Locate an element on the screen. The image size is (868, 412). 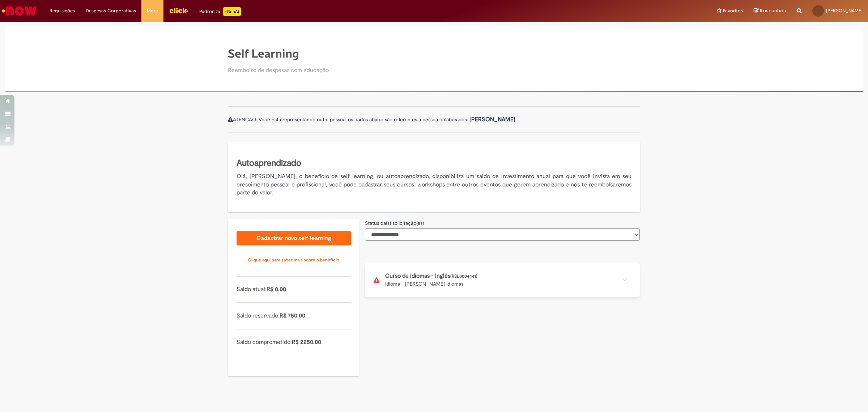
label: Status da(s) solicitação(es) is located at coordinates (394, 223).